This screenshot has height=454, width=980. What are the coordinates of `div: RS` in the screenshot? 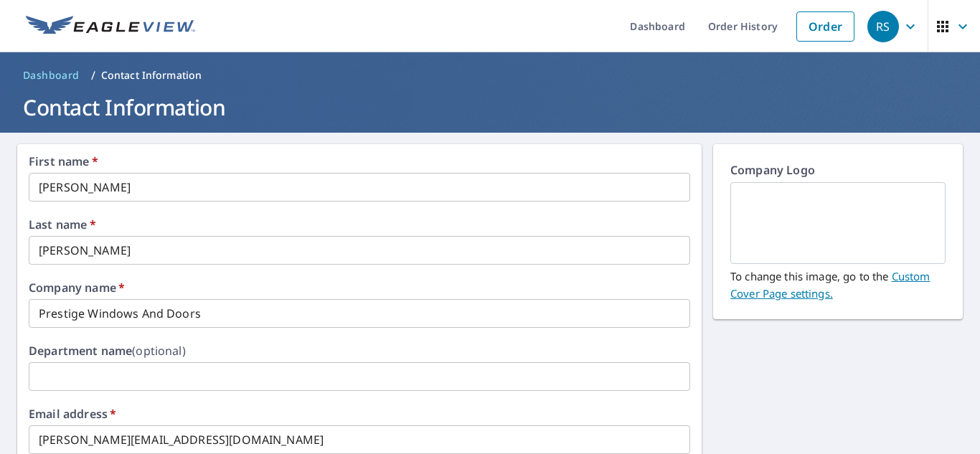 It's located at (883, 27).